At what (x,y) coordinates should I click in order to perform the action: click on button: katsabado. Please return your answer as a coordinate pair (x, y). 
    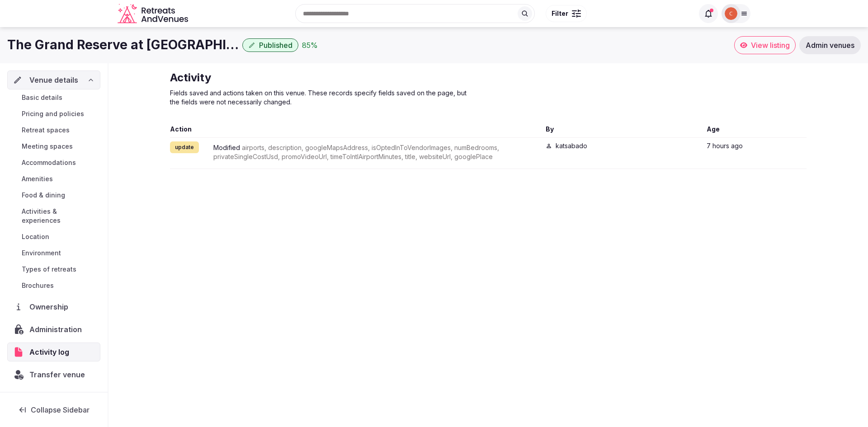
    Looking at the image, I should click on (572, 146).